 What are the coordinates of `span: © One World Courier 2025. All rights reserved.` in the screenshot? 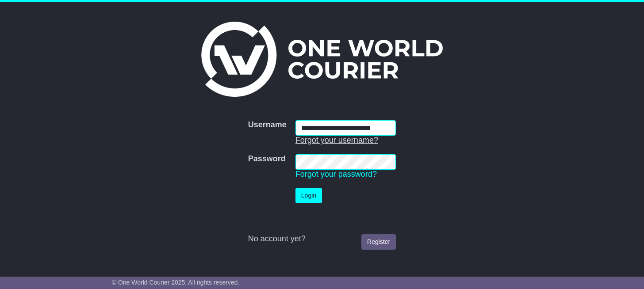 It's located at (176, 282).